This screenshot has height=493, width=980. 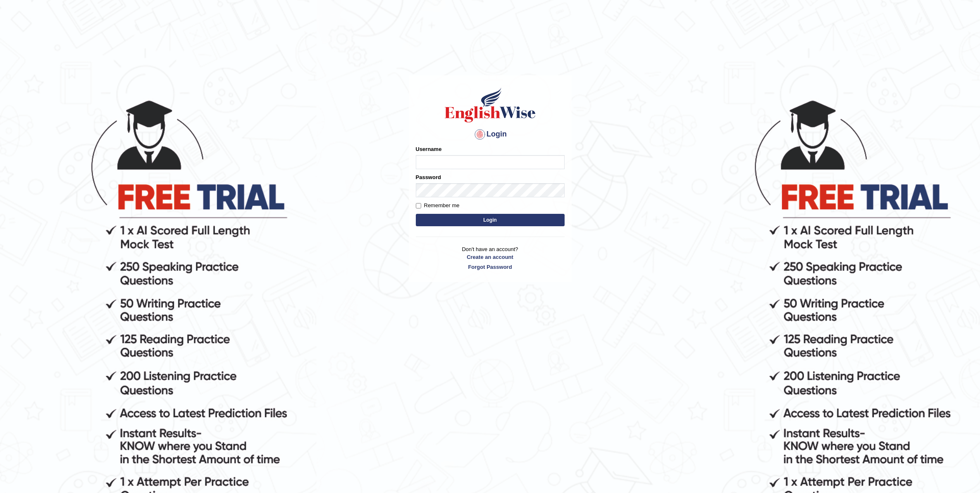 What do you see at coordinates (490, 135) in the screenshot?
I see `h4: Login` at bounding box center [490, 135].